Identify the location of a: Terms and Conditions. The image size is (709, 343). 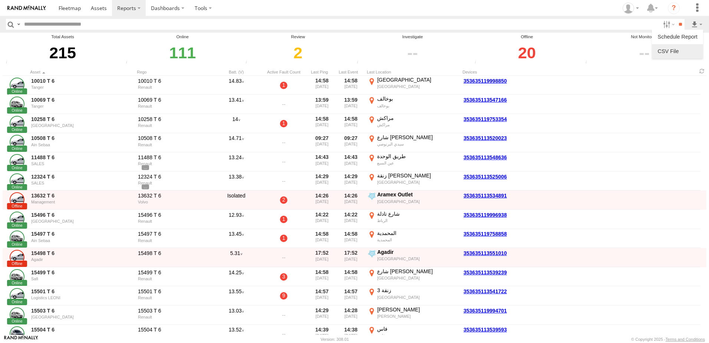
(686, 339).